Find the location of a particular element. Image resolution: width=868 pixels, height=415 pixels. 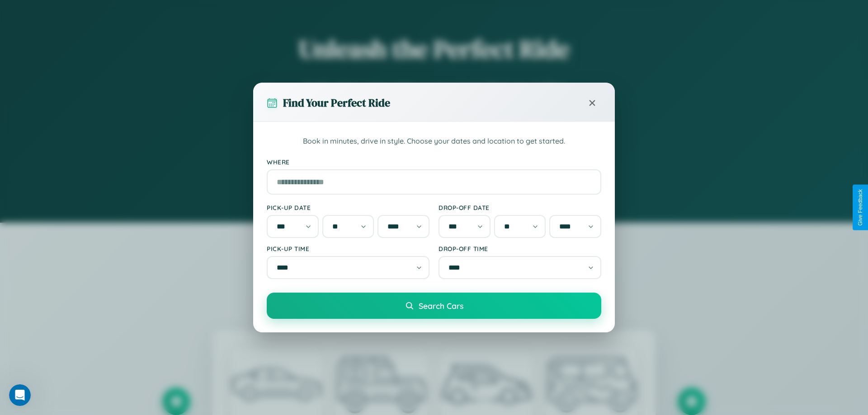

p: Book in minutes, drive in style. Choose your dates and location to get started. is located at coordinates (434, 141).